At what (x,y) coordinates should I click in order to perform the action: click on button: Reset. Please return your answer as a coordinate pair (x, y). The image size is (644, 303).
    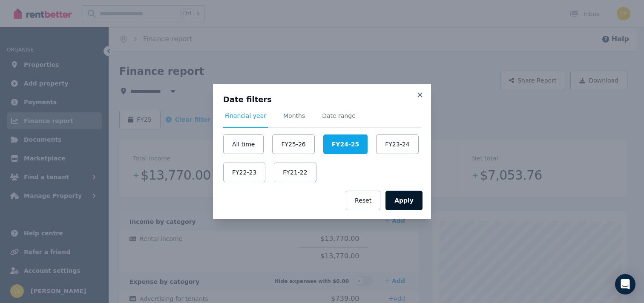
    Looking at the image, I should click on (363, 200).